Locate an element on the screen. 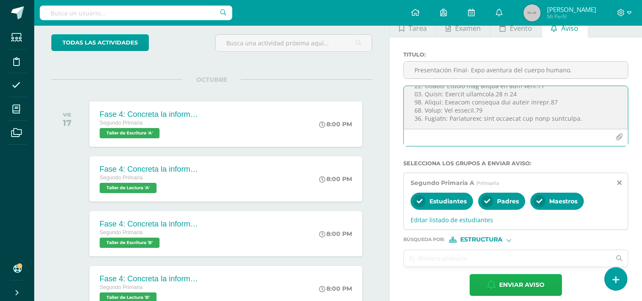 This screenshot has height=301, width=642. input: Titulo is located at coordinates (516, 70).